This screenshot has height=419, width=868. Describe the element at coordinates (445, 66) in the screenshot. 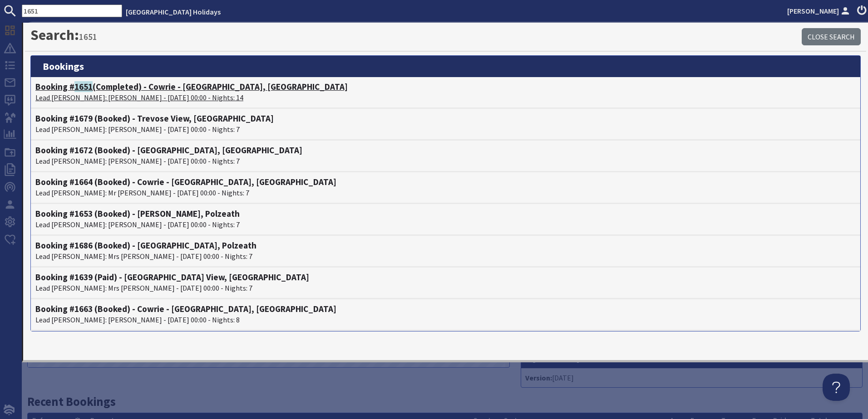

I see `h3: bookings` at that location.